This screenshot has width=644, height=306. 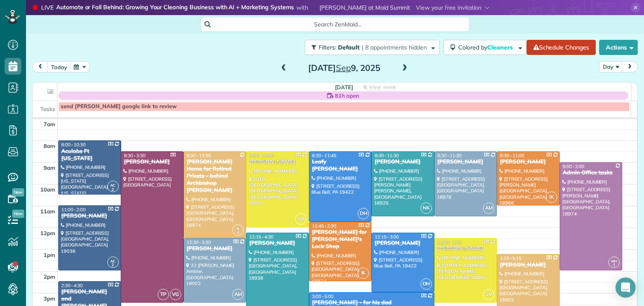 I want to click on span: Filters:, so click(x=328, y=47).